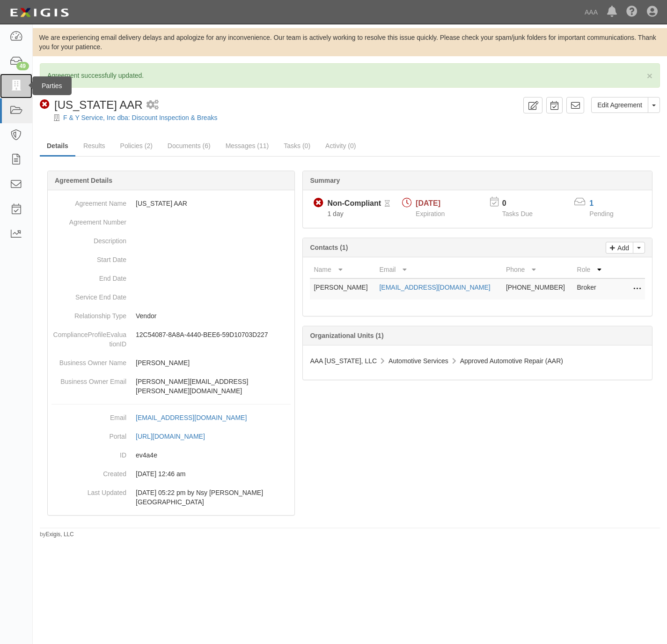 This screenshot has width=667, height=644. I want to click on a: AAA, so click(591, 13).